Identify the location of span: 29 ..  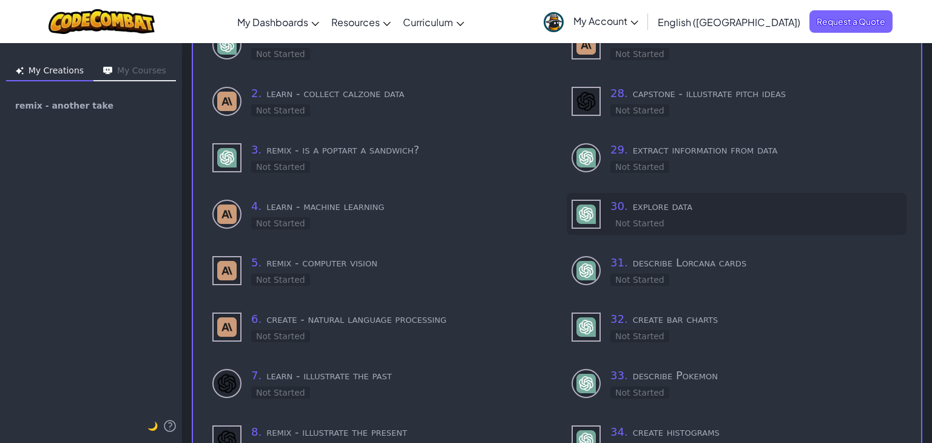
(619, 149).